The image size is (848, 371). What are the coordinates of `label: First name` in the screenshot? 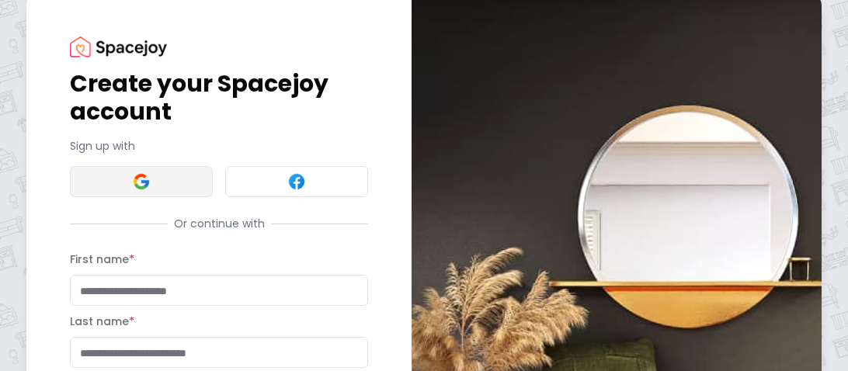 It's located at (102, 259).